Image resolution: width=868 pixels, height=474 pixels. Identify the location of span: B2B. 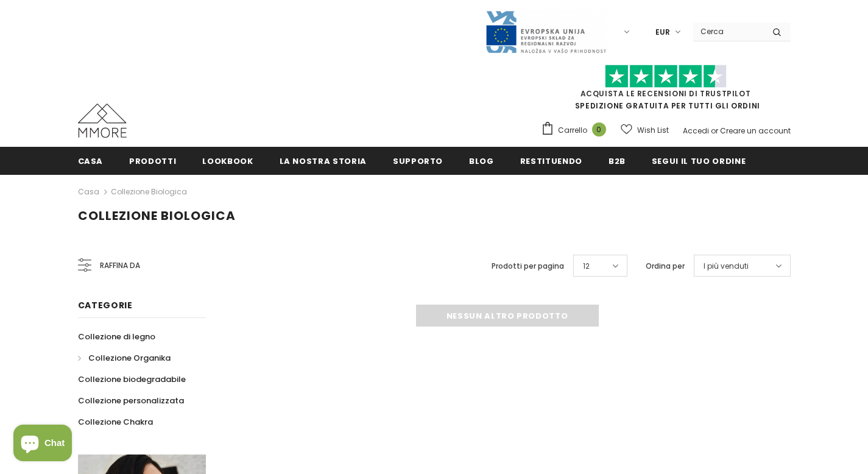
(617, 161).